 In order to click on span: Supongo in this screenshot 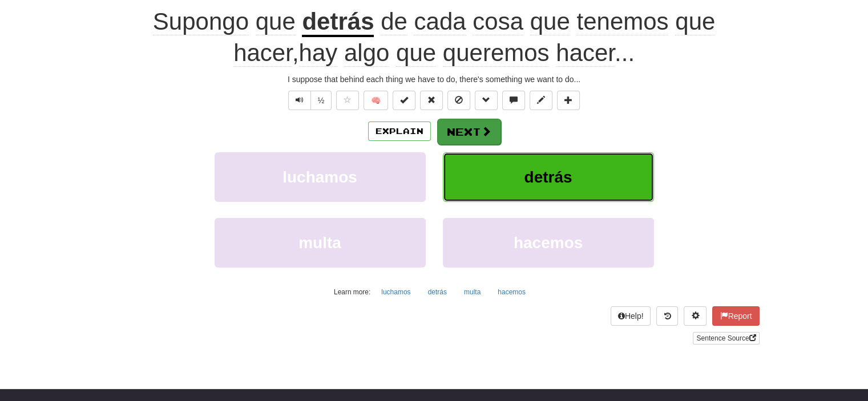, I will do `click(201, 22)`.